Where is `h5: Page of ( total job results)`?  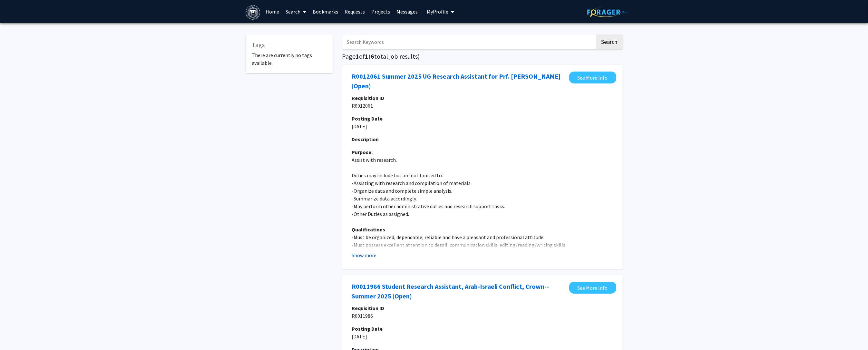 h5: Page of ( total job results) is located at coordinates (482, 57).